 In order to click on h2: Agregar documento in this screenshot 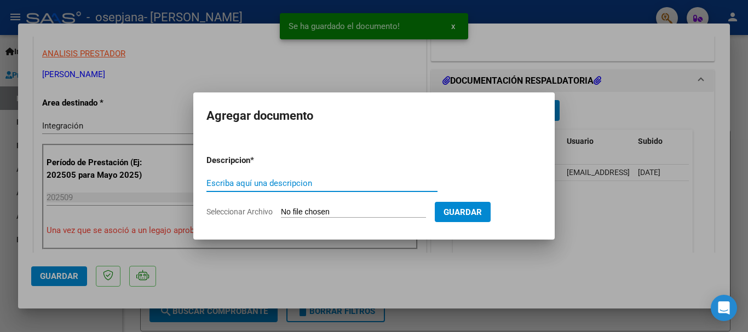, I will do `click(374, 116)`.